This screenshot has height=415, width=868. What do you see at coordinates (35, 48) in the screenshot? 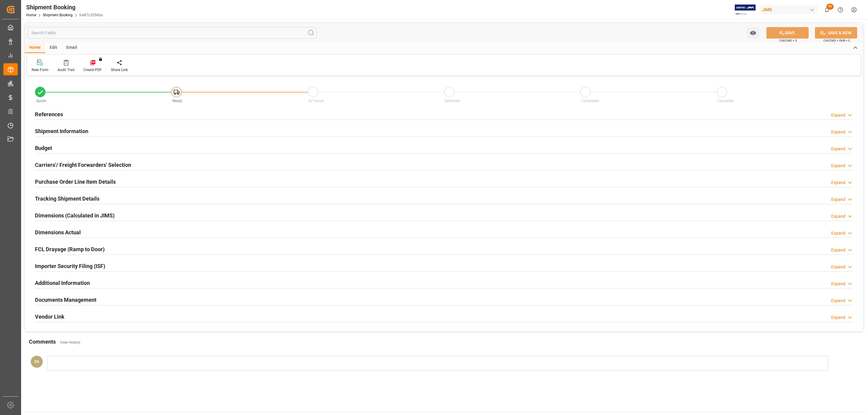
I see `div: Home` at bounding box center [35, 48].